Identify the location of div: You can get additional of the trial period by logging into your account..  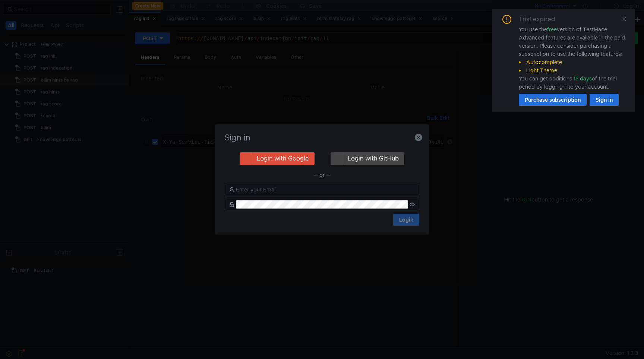
(573, 83).